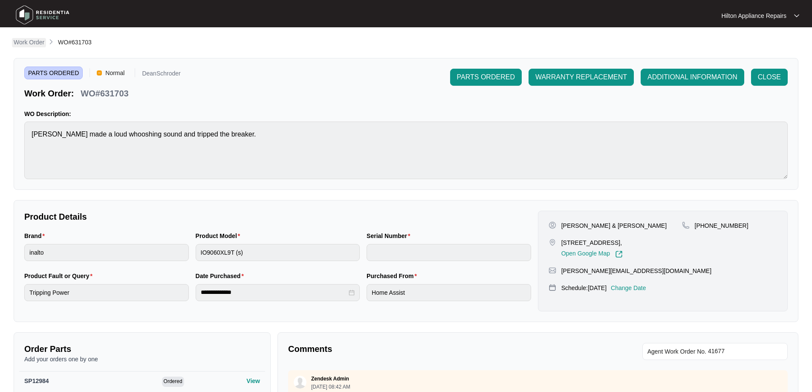  I want to click on button: PARTS ORDERED, so click(486, 77).